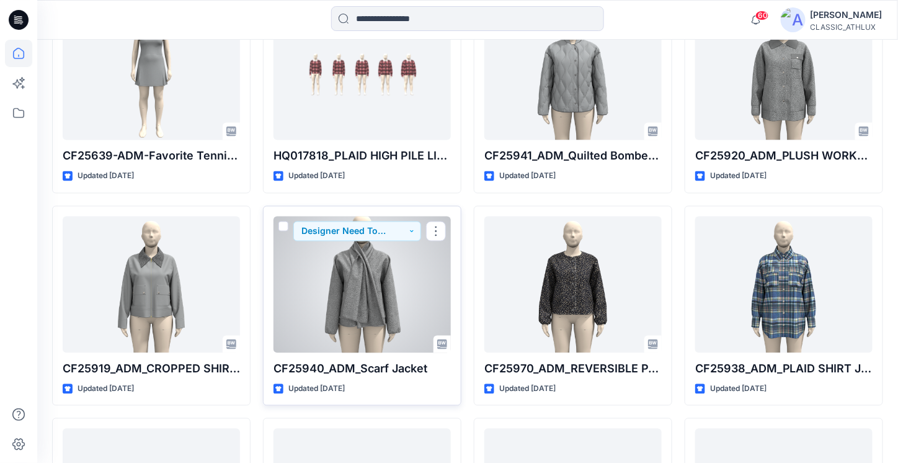 The height and width of the screenshot is (463, 898). Describe the element at coordinates (151, 72) in the screenshot. I see `a: CF25639-ADM-Favorite Tennis Dress` at that location.